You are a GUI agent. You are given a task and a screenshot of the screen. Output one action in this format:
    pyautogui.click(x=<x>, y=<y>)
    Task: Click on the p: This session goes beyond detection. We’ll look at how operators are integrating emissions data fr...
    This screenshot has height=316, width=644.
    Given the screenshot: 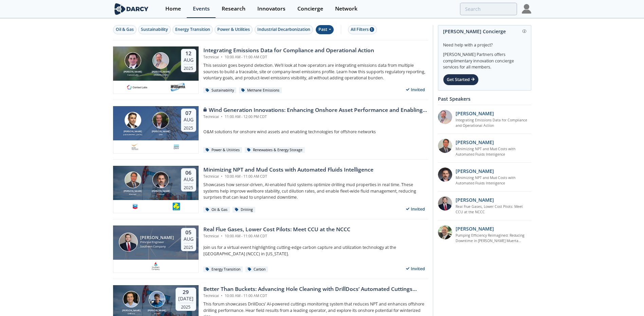 What is the action you would take?
    pyautogui.click(x=316, y=71)
    